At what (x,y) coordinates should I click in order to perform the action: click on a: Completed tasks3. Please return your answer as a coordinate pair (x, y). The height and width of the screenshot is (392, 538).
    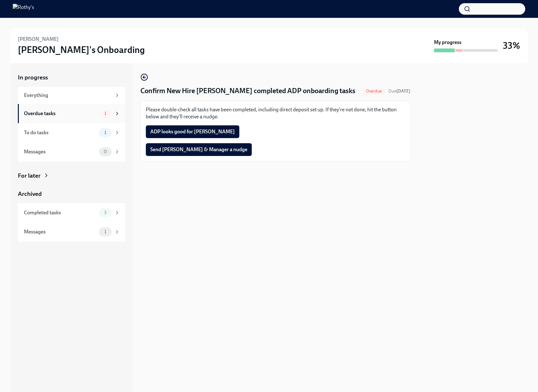
    Looking at the image, I should click on (72, 213).